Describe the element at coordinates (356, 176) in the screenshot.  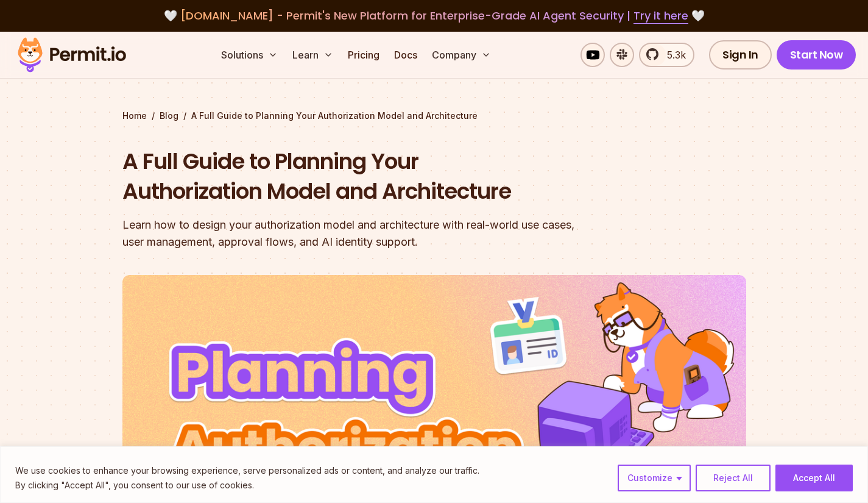
I see `h1: A Full Guide to Planning Your Authorization Model and Architecture` at that location.